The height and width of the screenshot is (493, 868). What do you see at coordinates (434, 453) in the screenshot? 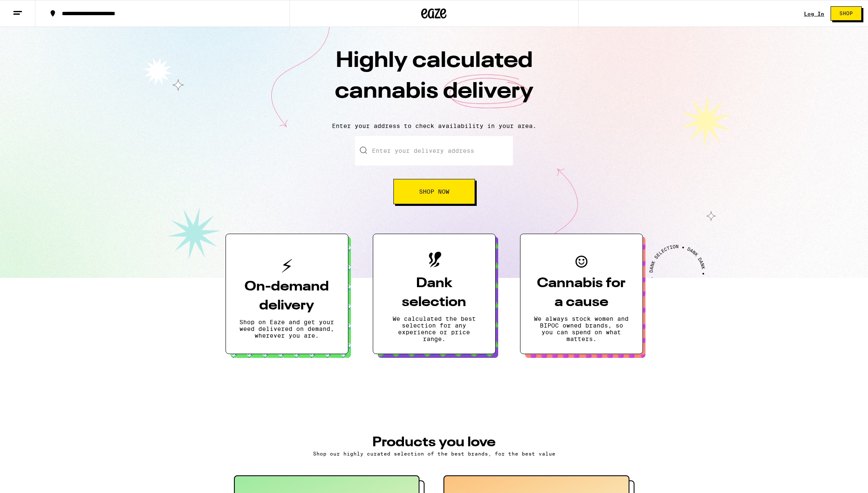
I see `p: Shop our highly curated selection of the best brands, for the best value` at bounding box center [434, 453].